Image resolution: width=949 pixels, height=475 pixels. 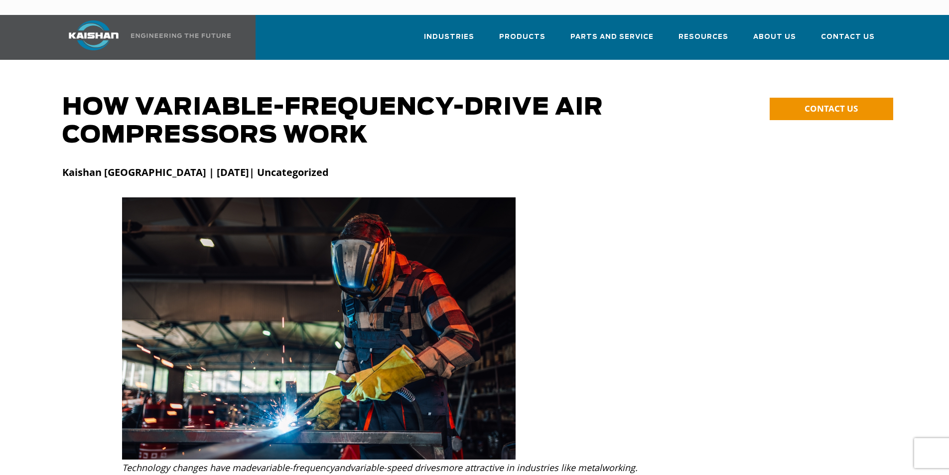 I want to click on span: Industries, so click(x=449, y=37).